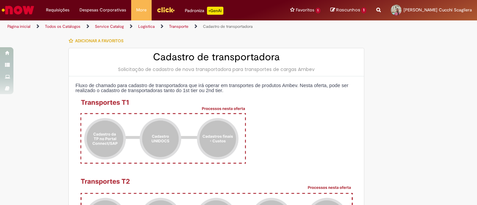  What do you see at coordinates (99, 41) in the screenshot?
I see `span: Adicionar a Favoritos` at bounding box center [99, 41].